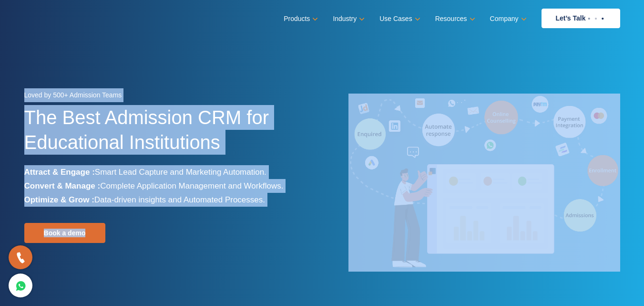 This screenshot has height=306, width=644. Describe the element at coordinates (170, 97) in the screenshot. I see `div: Loved by 500+ Admission Teams` at that location.